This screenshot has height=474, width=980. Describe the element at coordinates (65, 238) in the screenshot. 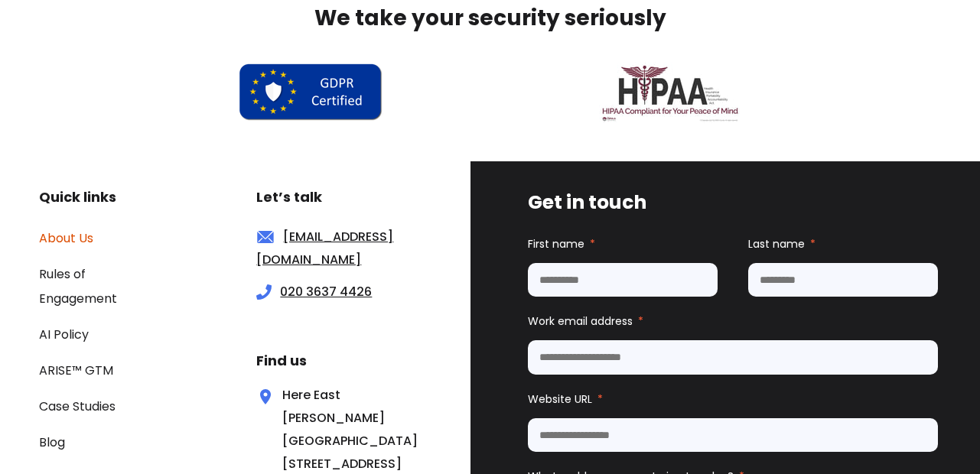

I see `a: About Us` at that location.